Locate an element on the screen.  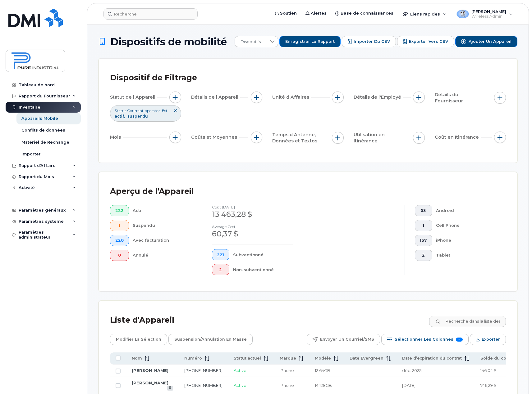
span: 146,04 $ is located at coordinates (489, 371).